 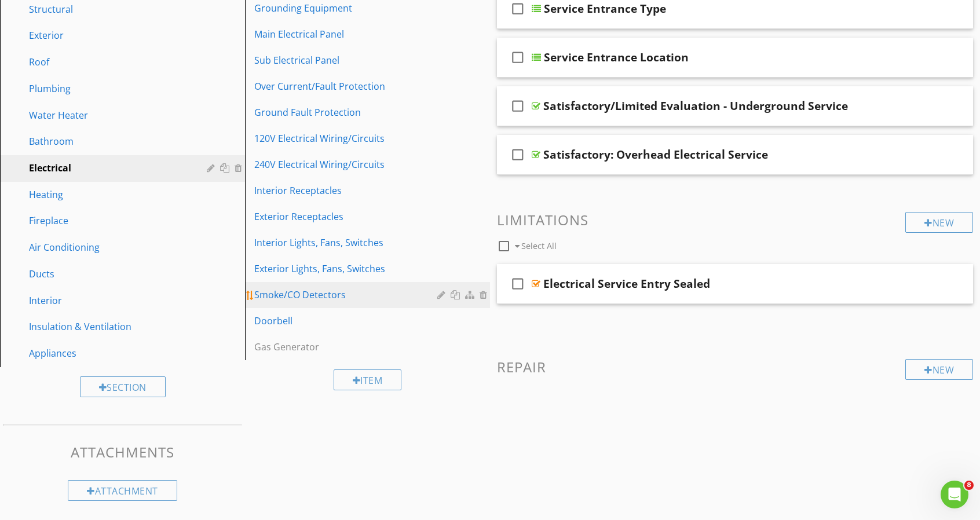 I want to click on div: Electrical, so click(x=110, y=168).